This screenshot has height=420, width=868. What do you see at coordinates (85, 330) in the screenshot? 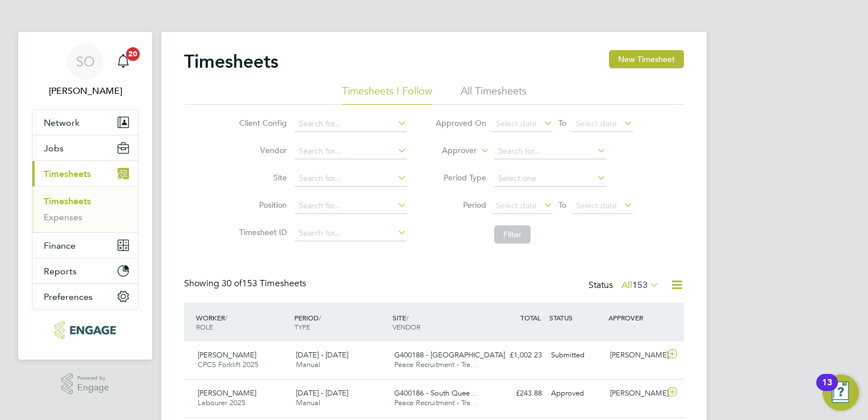
I see `a: Go to home page` at bounding box center [85, 330].